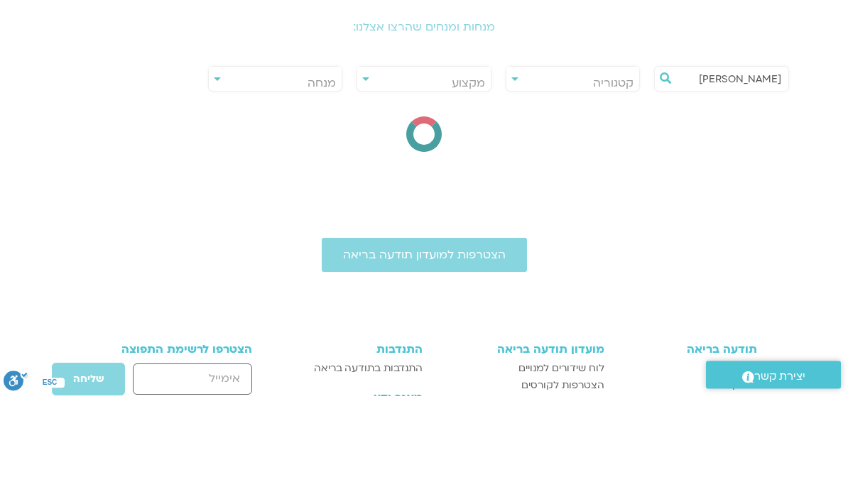 The width and height of the screenshot is (848, 504). I want to click on a: קורסים ופעילות, so click(451, 21).